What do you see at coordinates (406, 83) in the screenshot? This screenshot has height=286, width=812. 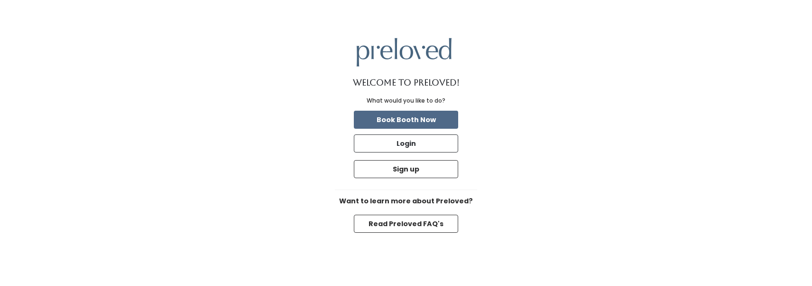 I see `h1: Welcome to Preloved!` at bounding box center [406, 83].